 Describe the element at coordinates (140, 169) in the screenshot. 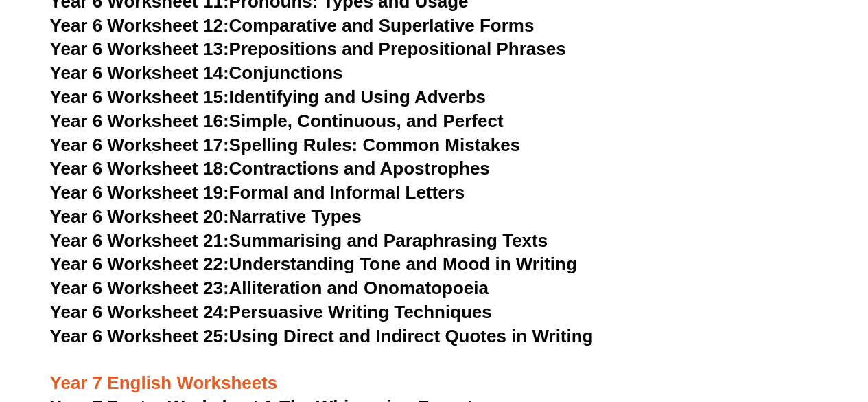

I see `span: Year 6 Worksheet 18:` at that location.